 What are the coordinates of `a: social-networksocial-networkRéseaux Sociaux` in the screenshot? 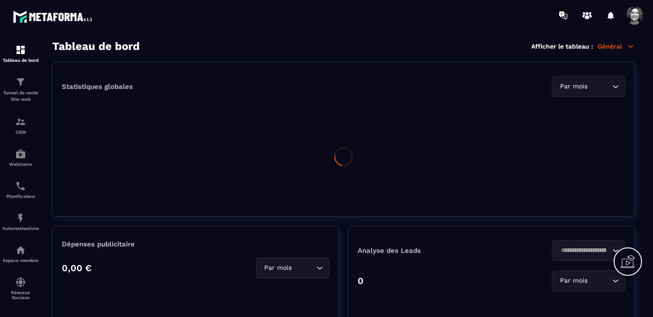 It's located at (21, 288).